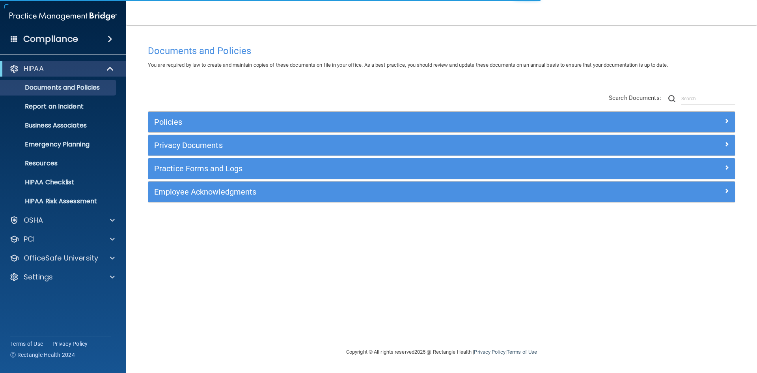 This screenshot has width=757, height=373. I want to click on h5: Privacy Documents, so click(368, 145).